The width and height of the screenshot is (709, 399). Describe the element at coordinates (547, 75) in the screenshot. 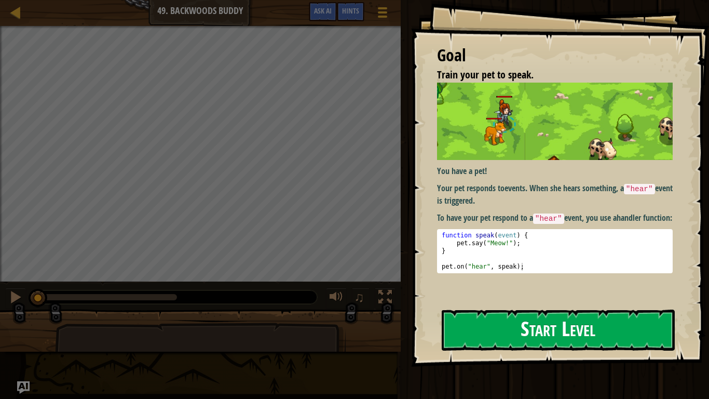

I see `li: Train your pet to speak.` at that location.